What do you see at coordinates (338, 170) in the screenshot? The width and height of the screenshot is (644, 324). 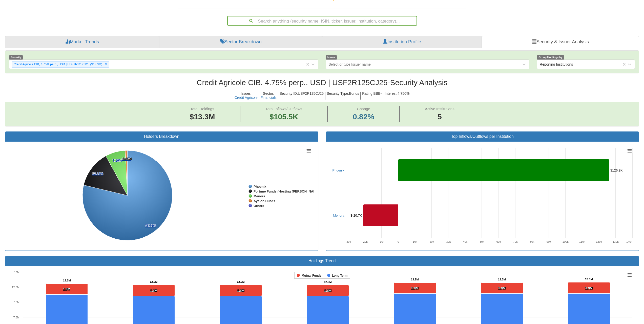 I see `a: Phoenix` at bounding box center [338, 170].